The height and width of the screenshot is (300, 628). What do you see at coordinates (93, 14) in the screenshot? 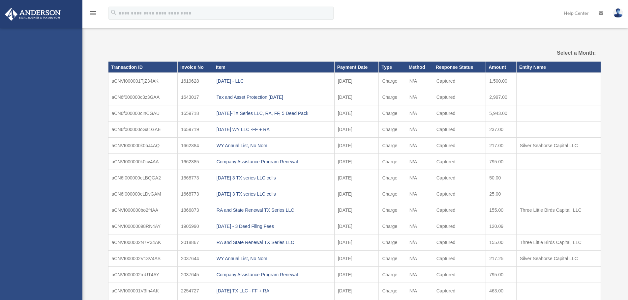
I see `a: menu` at bounding box center [93, 14].